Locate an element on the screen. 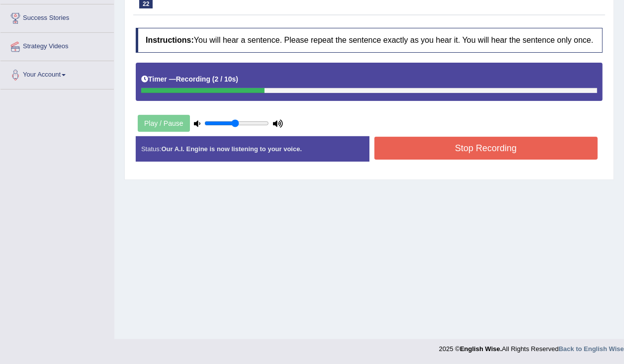 Image resolution: width=624 pixels, height=364 pixels. h5: Timer — is located at coordinates (189, 79).